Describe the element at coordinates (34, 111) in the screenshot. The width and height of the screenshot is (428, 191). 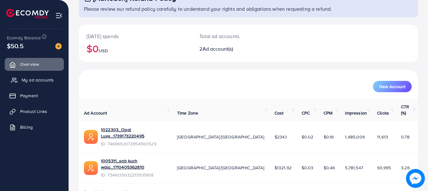
I see `span: Product Links` at that location.